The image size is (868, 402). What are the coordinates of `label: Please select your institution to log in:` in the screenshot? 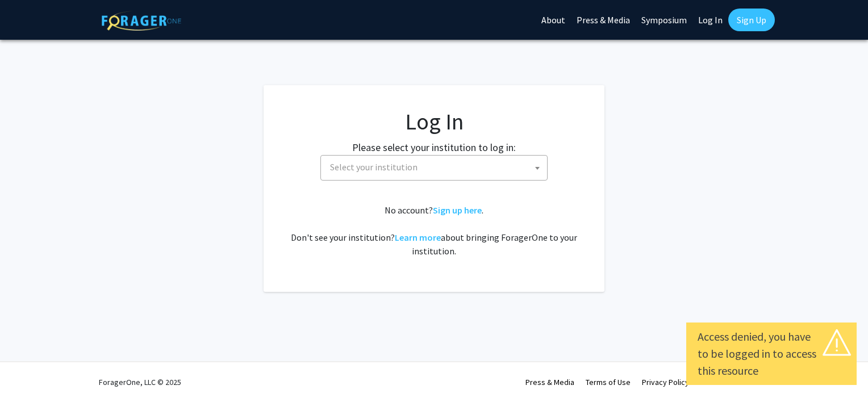 It's located at (434, 147).